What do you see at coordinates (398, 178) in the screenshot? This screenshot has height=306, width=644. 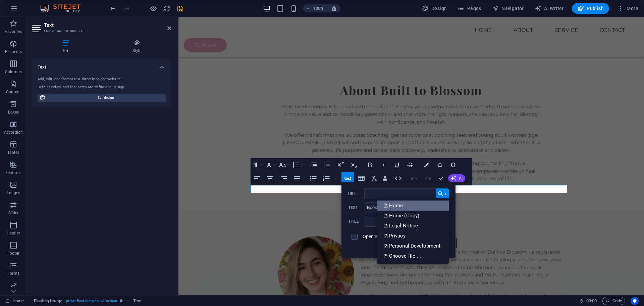 I see `button: HTML` at bounding box center [398, 178].